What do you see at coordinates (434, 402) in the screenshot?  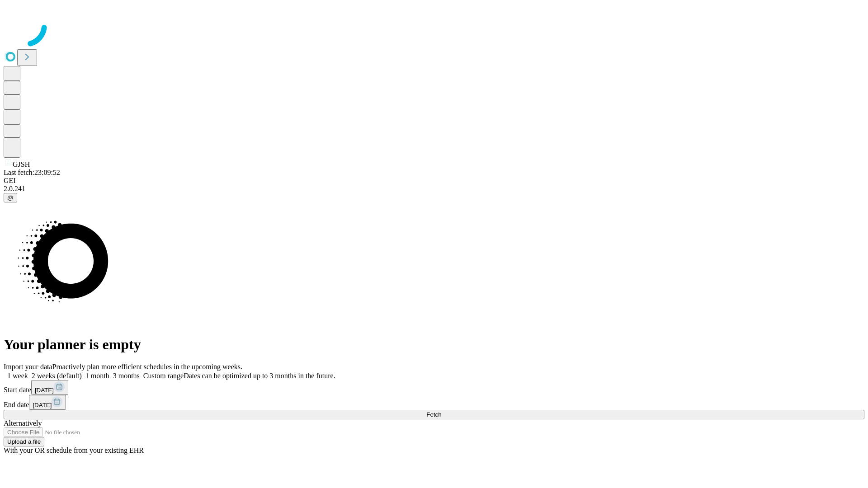 I see `div: End date` at bounding box center [434, 402].